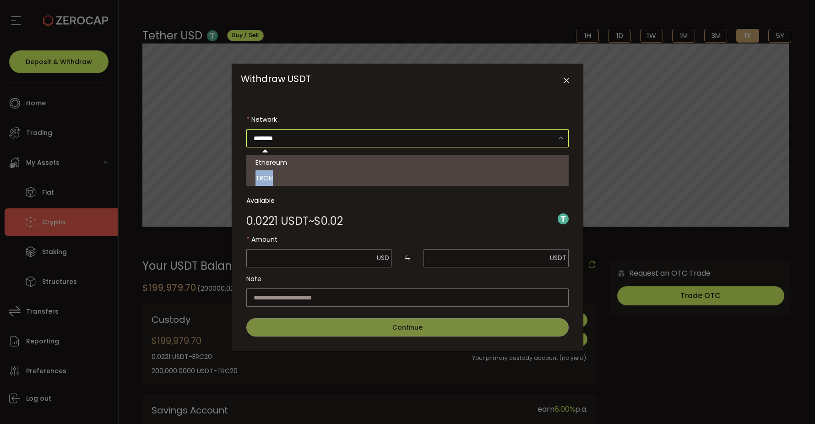  Describe the element at coordinates (271, 162) in the screenshot. I see `span: Ethereum` at that location.